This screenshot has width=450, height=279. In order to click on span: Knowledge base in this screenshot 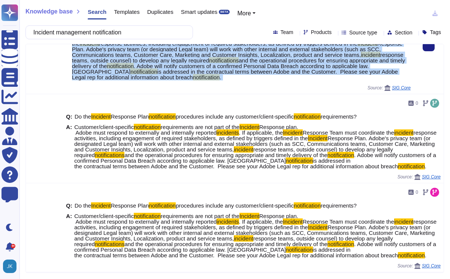, I will do `click(49, 12)`.